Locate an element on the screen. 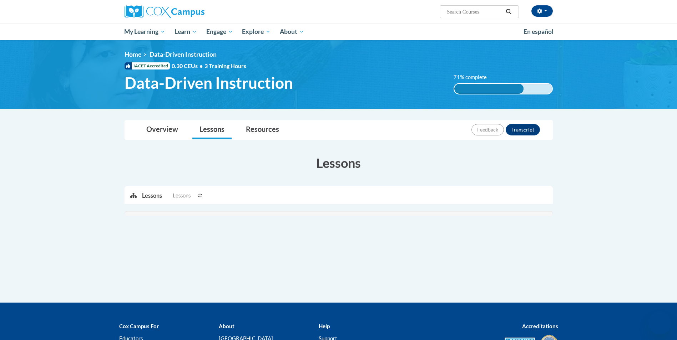 The image size is (677, 340). div: Main menu is located at coordinates (339, 32).